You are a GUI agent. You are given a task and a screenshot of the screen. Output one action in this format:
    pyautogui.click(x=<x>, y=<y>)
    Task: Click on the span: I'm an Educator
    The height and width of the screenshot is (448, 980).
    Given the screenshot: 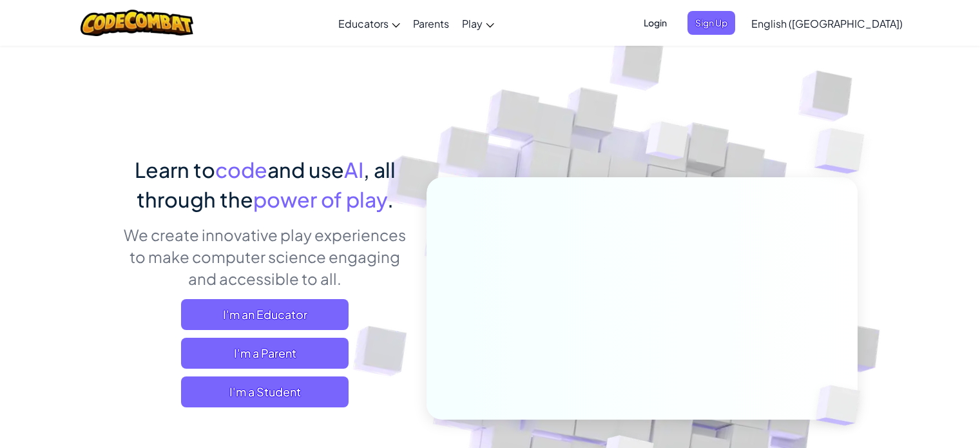 What is the action you would take?
    pyautogui.click(x=265, y=314)
    